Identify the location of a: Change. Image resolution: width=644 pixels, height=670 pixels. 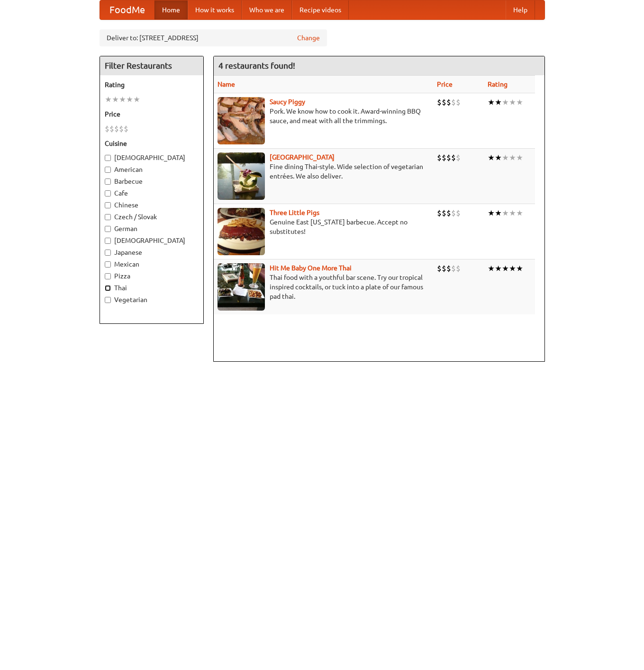
(308, 38).